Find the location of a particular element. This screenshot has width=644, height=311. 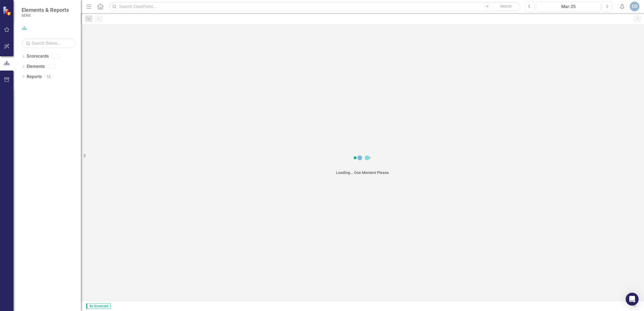

span: By Scorecard is located at coordinates (99, 306).